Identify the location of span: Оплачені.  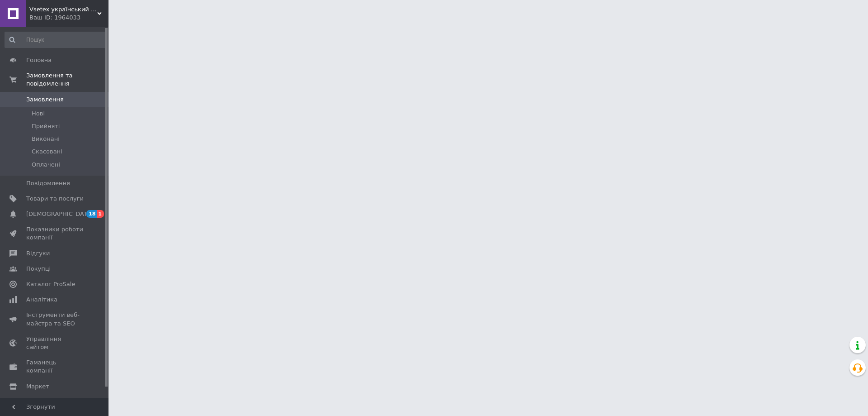
(46, 165).